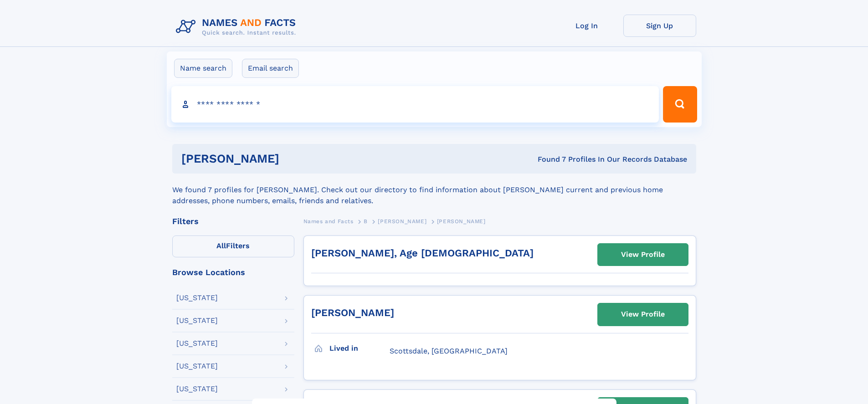 The width and height of the screenshot is (868, 404). I want to click on span: All, so click(221, 245).